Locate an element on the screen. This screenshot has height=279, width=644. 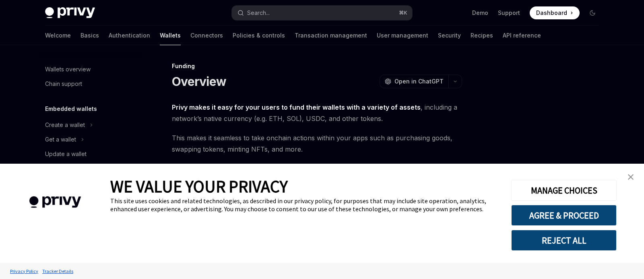
a: Recipes is located at coordinates (482, 35).